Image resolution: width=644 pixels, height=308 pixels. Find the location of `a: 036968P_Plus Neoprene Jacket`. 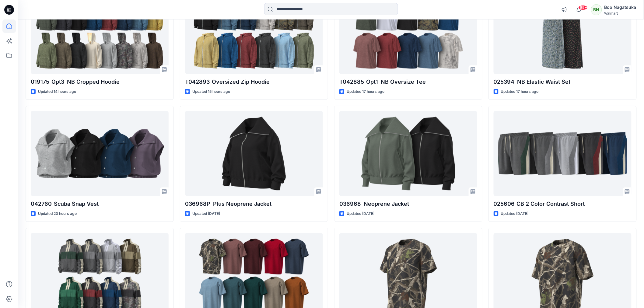

a: 036968P_Plus Neoprene Jacket is located at coordinates (254, 154).